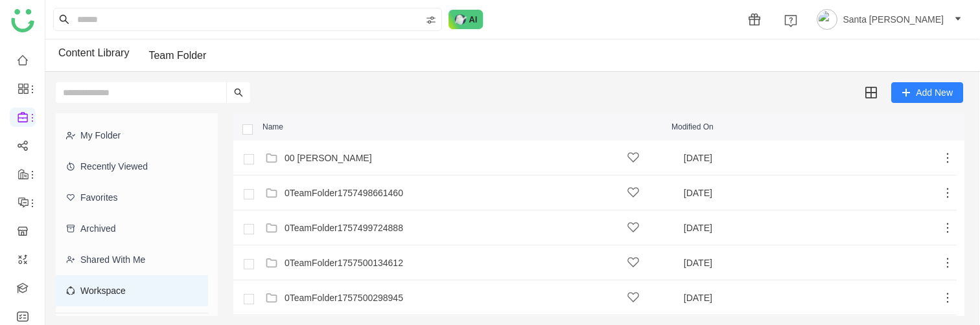 The width and height of the screenshot is (980, 325). I want to click on span: Name, so click(273, 127).